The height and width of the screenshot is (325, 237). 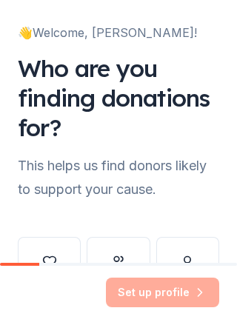 What do you see at coordinates (118, 178) in the screenshot?
I see `div: This helps us find donors likely to support your cause.` at bounding box center [118, 178].